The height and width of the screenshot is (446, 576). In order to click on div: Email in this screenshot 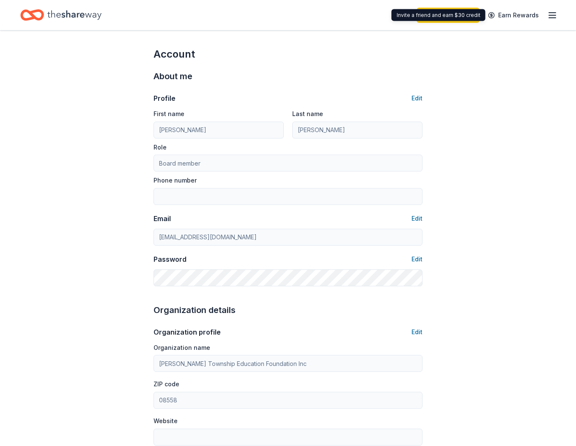, I will do `click(162, 218)`.